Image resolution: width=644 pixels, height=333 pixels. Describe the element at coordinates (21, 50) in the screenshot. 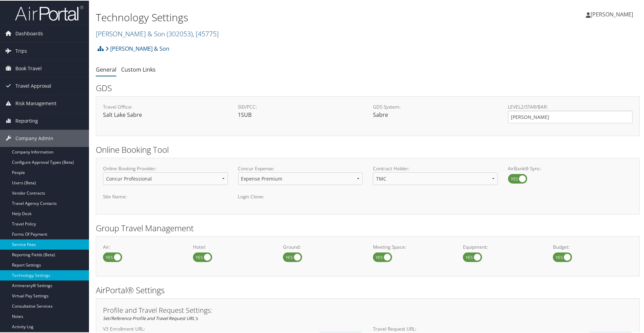

I see `span: Trips` at that location.